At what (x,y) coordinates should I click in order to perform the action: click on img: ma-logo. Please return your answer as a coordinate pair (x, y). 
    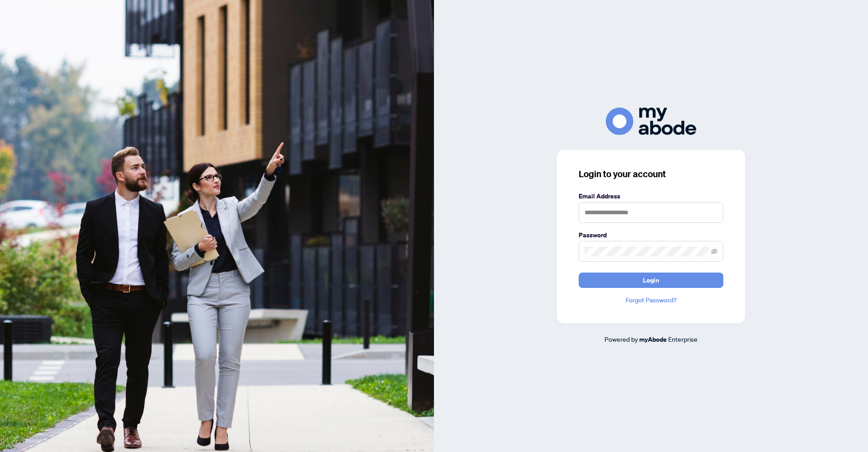
    Looking at the image, I should click on (650, 121).